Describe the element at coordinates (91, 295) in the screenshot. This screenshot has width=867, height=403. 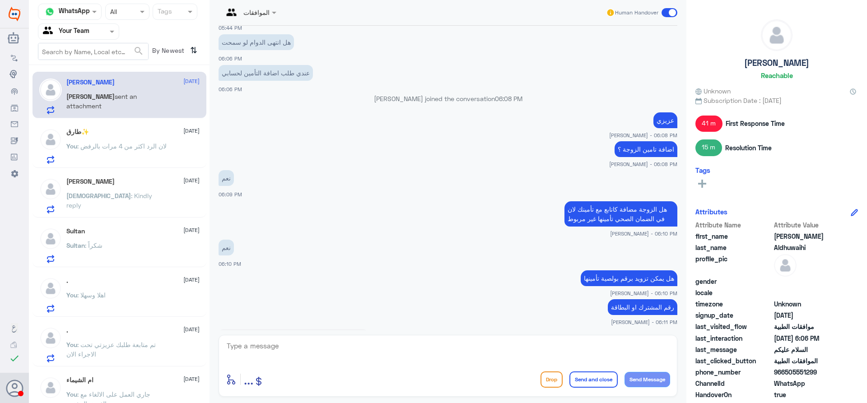
I see `span: : اهلا وسهلا` at that location.